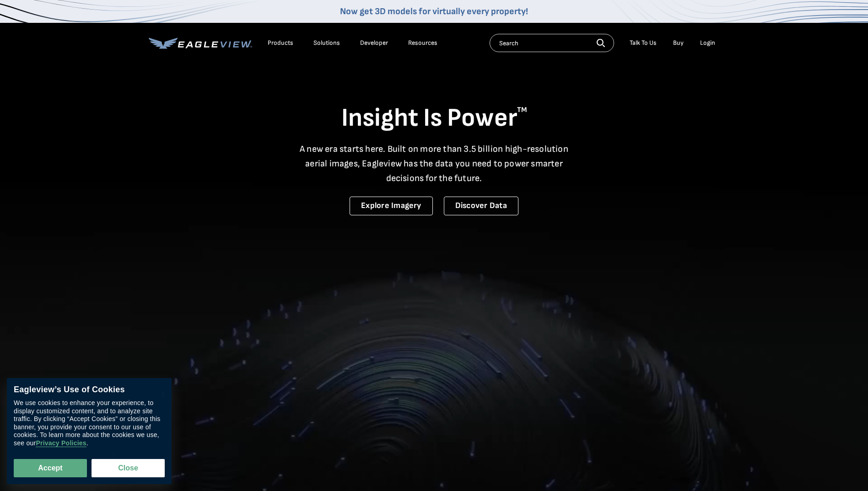  What do you see at coordinates (707, 43) in the screenshot?
I see `div: Login` at bounding box center [707, 43].